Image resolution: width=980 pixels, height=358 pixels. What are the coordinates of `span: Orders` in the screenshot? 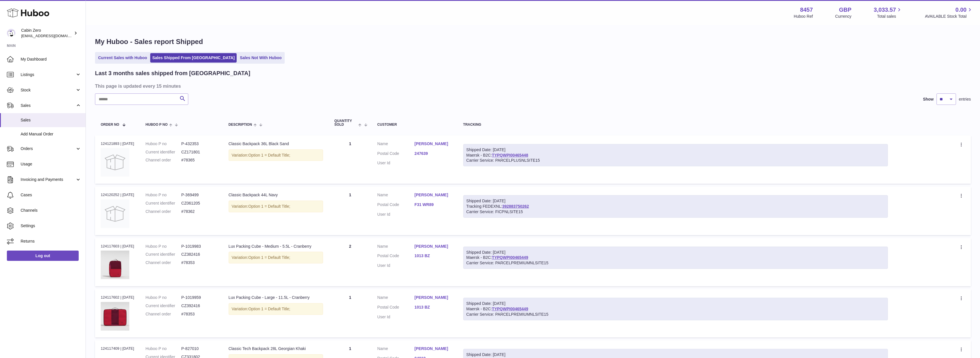 It's located at (48, 149).